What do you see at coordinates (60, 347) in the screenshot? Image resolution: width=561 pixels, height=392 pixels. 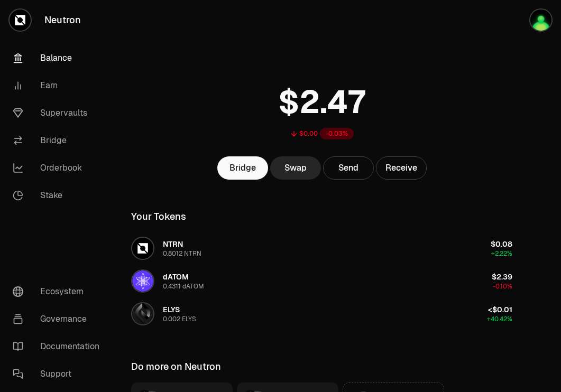 I see `a: Documentation` at bounding box center [60, 347].